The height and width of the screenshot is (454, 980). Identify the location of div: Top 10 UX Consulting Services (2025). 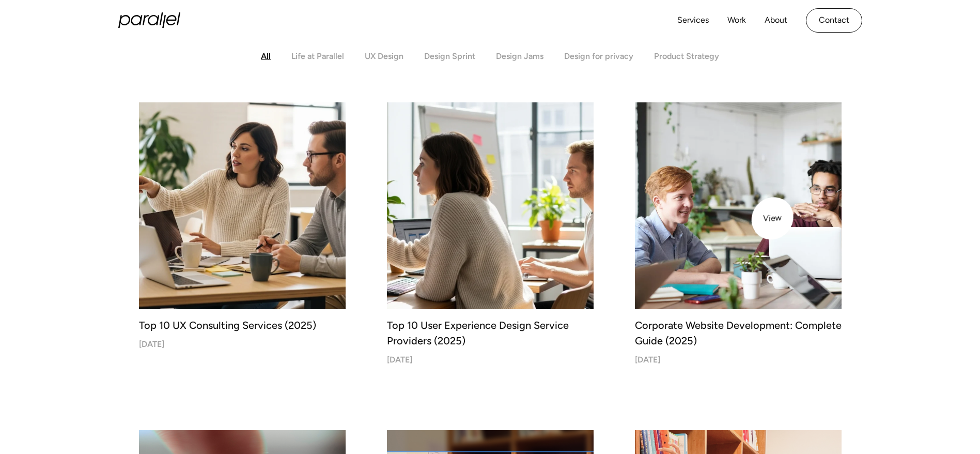
(242, 325).